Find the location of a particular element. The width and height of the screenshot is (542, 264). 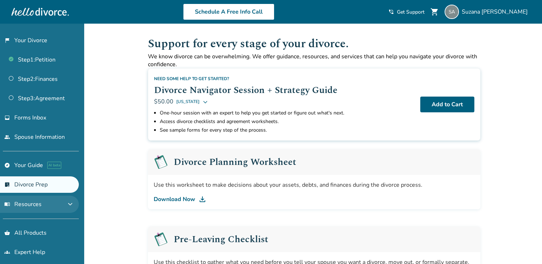

h2: Divorce Planning Worksheet is located at coordinates (235, 162).